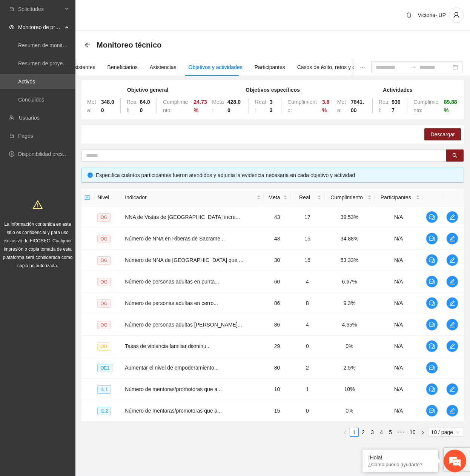 The image size is (470, 476). What do you see at coordinates (349, 217) in the screenshot?
I see `td: 39.53%` at bounding box center [349, 217].